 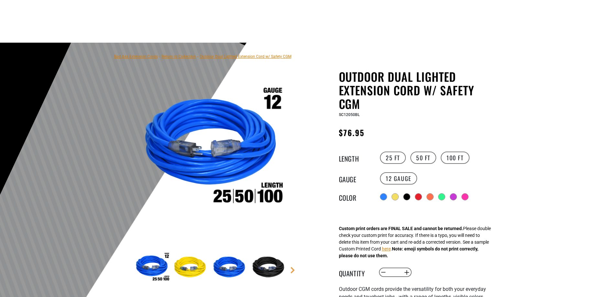 I want to click on legend: Color, so click(x=355, y=197).